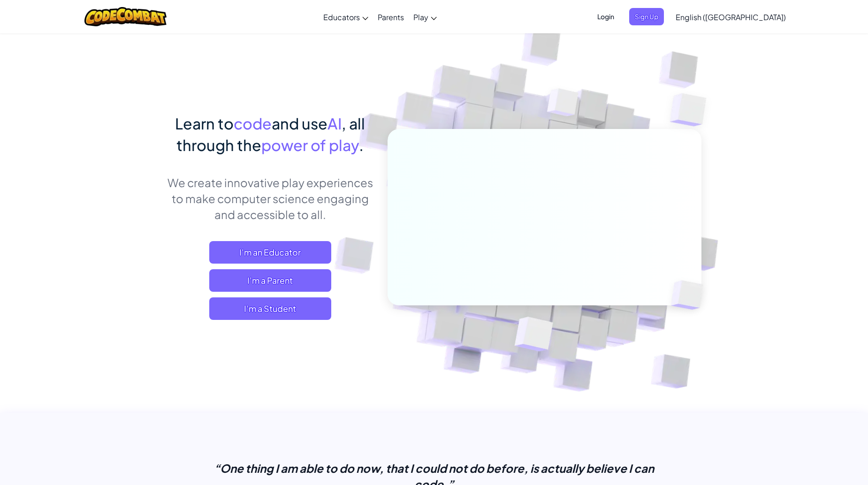 This screenshot has width=868, height=485. What do you see at coordinates (606, 16) in the screenshot?
I see `button: Login` at bounding box center [606, 16].